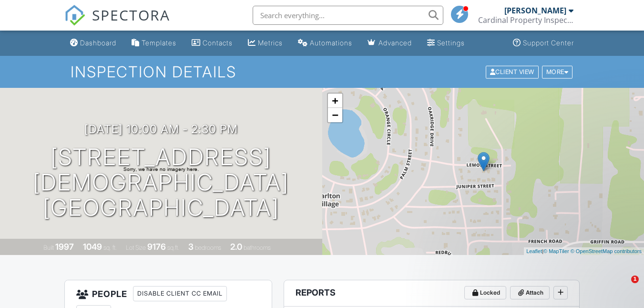  Describe the element at coordinates (335, 115) in the screenshot. I see `a: Zoom out` at that location.